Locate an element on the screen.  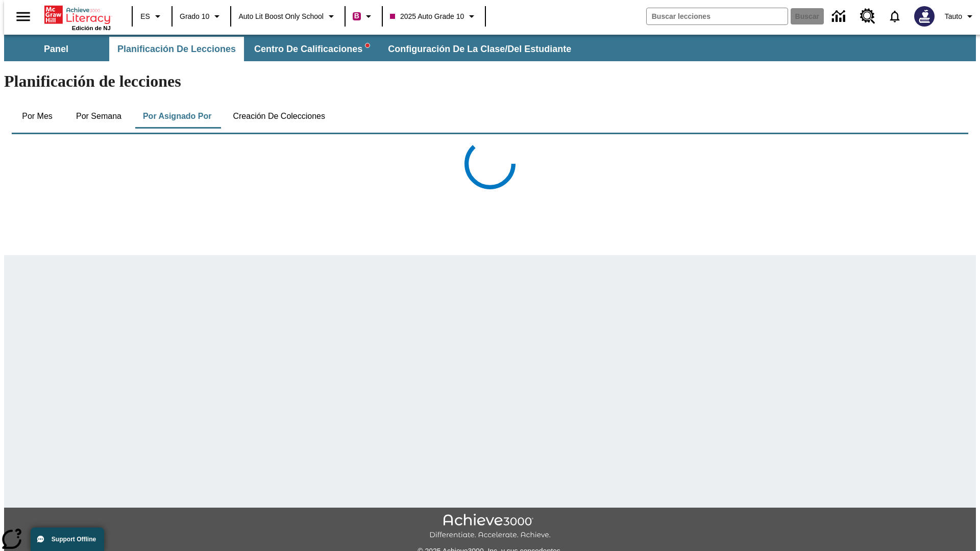
span: Edición de NJ is located at coordinates (92, 28).